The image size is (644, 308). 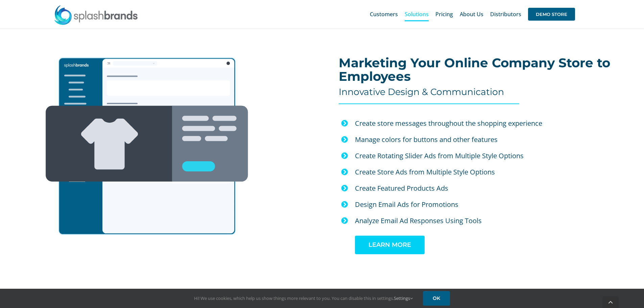 What do you see at coordinates (390, 245) in the screenshot?
I see `a: LEARN MORE` at bounding box center [390, 245].